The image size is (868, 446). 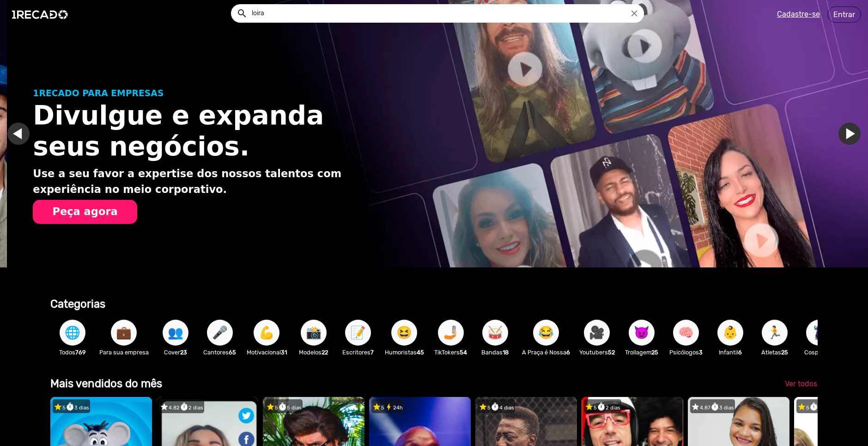 I want to click on a: Entrar, so click(x=844, y=14).